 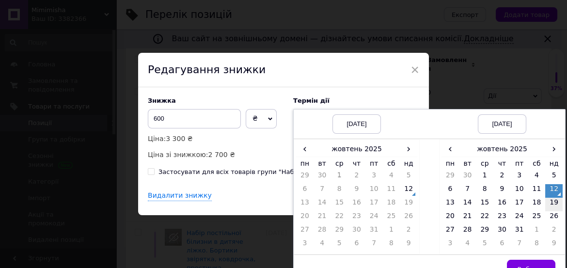 I want to click on span: 3 300 ₴, so click(x=179, y=139).